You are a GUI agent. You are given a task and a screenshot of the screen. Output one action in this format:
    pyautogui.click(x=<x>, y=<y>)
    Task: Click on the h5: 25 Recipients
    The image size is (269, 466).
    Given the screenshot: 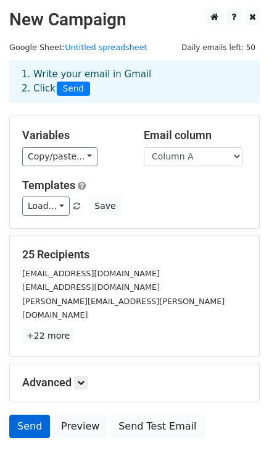 What is the action you would take?
    pyautogui.click(x=135, y=255)
    